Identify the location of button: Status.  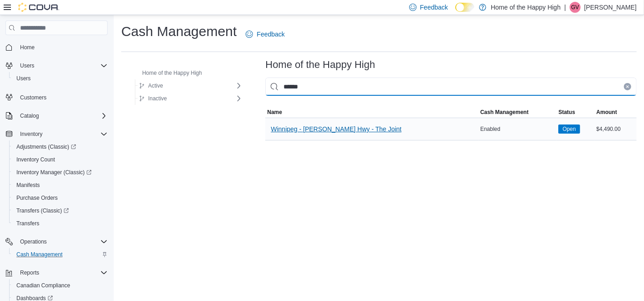
(575, 112).